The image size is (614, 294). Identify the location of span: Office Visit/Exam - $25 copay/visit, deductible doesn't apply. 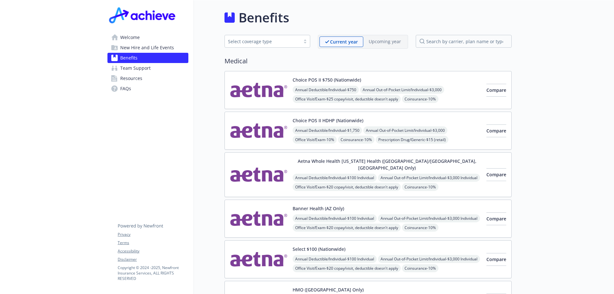
(347, 99).